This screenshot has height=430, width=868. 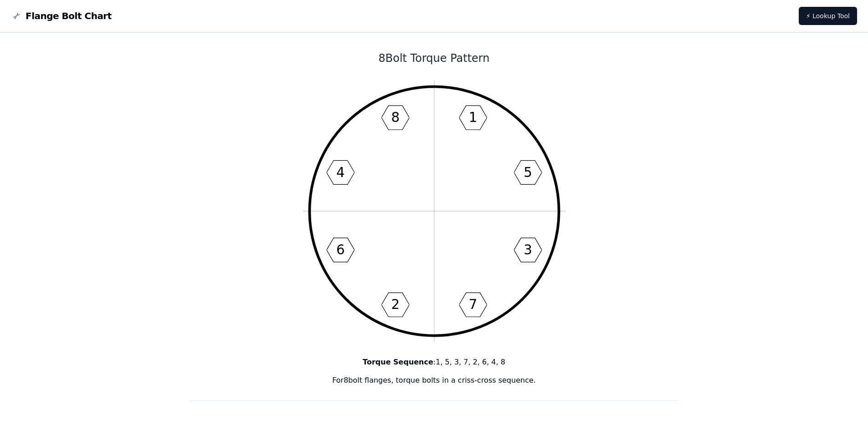 What do you see at coordinates (434, 380) in the screenshot?
I see `p: For 8 bolt flanges, torque bolts in a criss-cross sequence.` at bounding box center [434, 380].